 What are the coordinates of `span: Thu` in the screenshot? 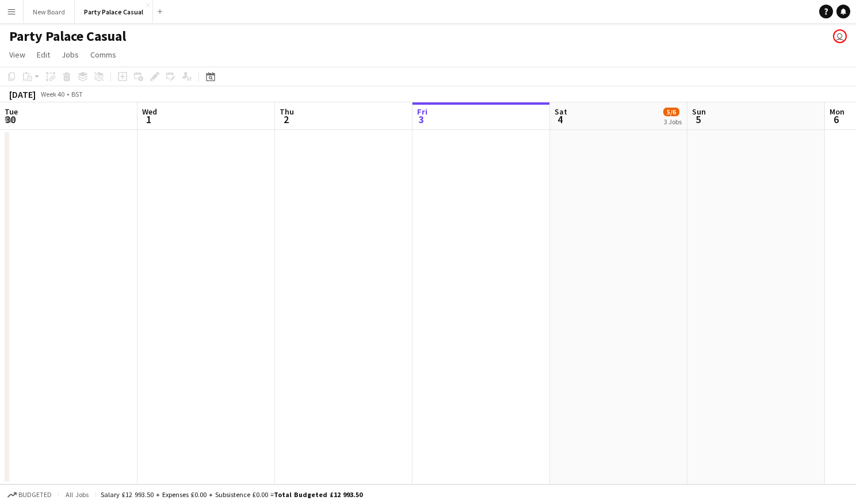 It's located at (286, 112).